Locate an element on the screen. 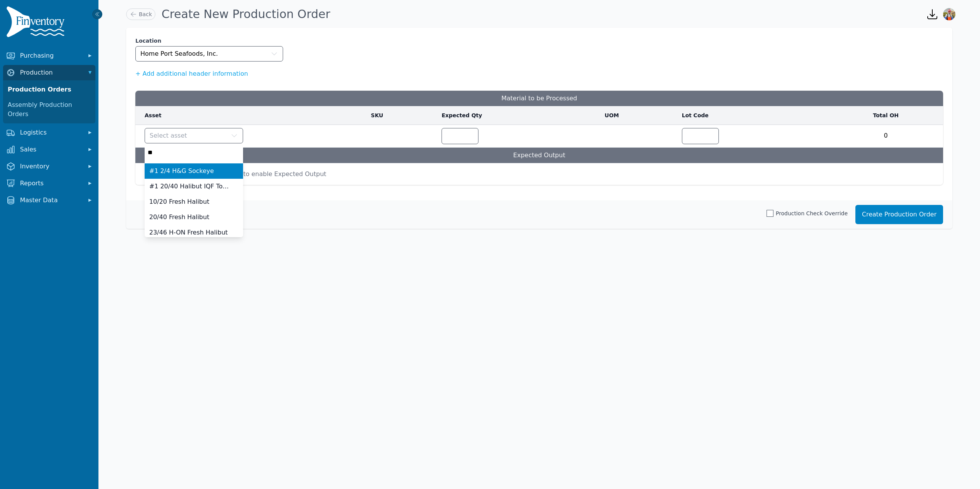 The width and height of the screenshot is (980, 489). td: Select Material to be Processed to enable Expected Output is located at coordinates (539, 174).